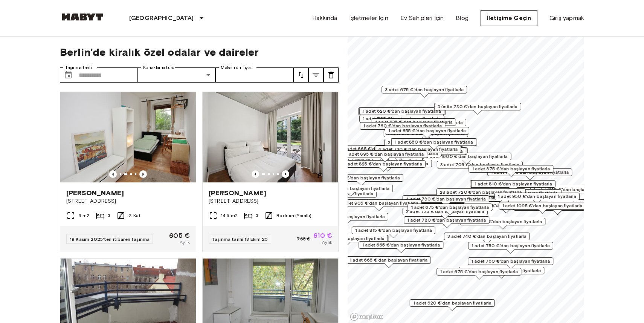 This screenshot has width=644, height=323. Describe the element at coordinates (379, 203) in the screenshot. I see `font: 1 adet 905 €'dan başlayan fiyatlarla` at that location.